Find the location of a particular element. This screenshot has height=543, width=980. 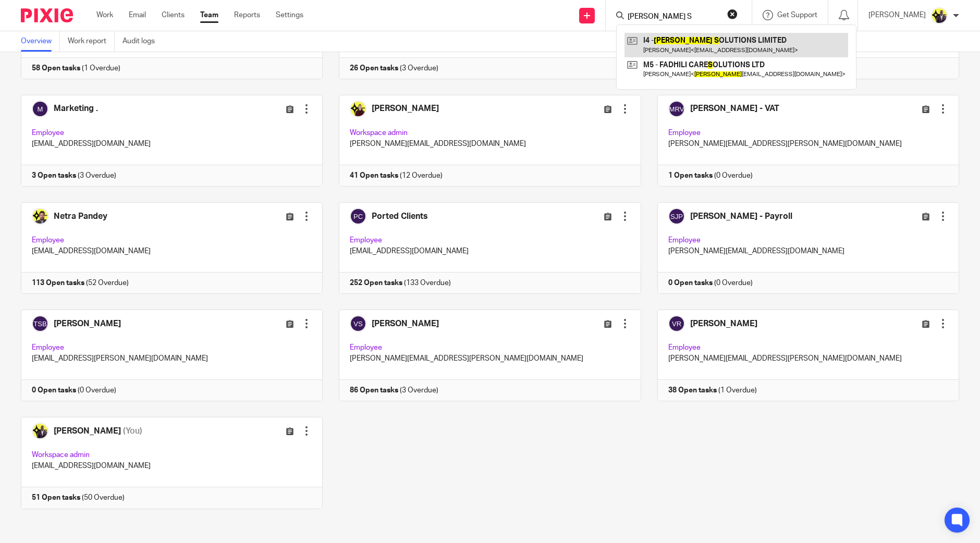

img: Pixie is located at coordinates (47, 15).